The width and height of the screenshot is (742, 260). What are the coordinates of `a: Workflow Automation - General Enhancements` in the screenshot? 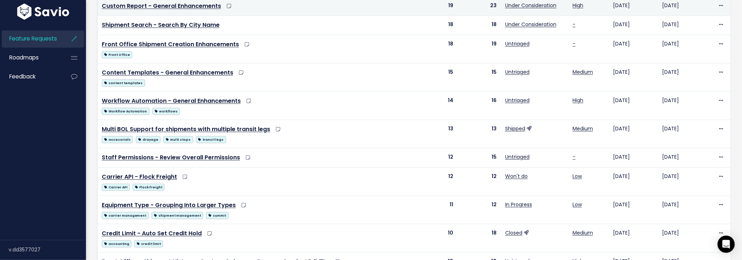 It's located at (171, 101).